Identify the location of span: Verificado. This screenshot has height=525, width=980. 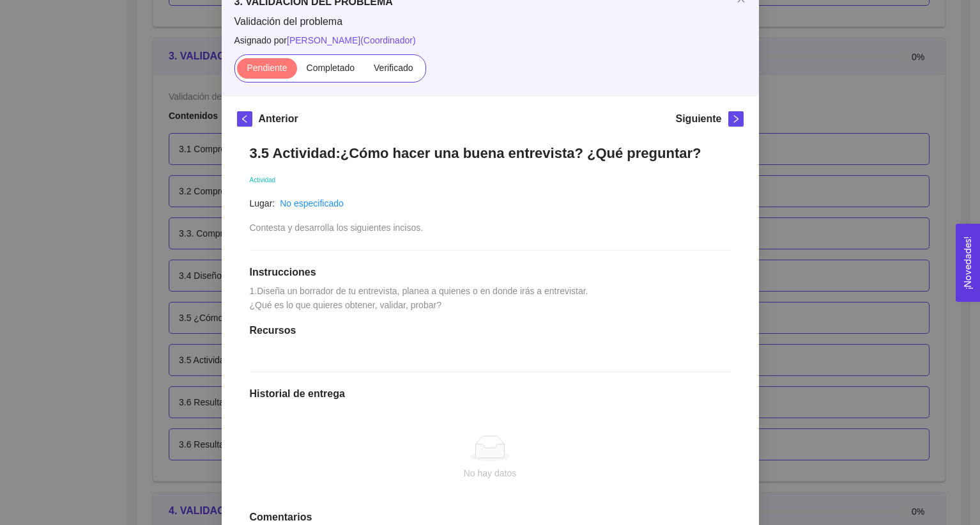
(393, 68).